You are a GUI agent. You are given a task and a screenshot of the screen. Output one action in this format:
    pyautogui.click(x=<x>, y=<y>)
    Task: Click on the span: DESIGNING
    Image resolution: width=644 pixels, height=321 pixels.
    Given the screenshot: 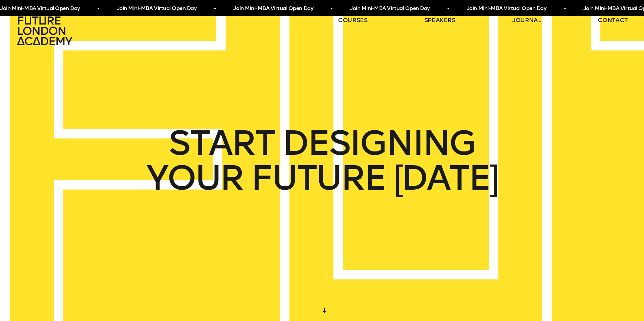 What is the action you would take?
    pyautogui.click(x=379, y=143)
    